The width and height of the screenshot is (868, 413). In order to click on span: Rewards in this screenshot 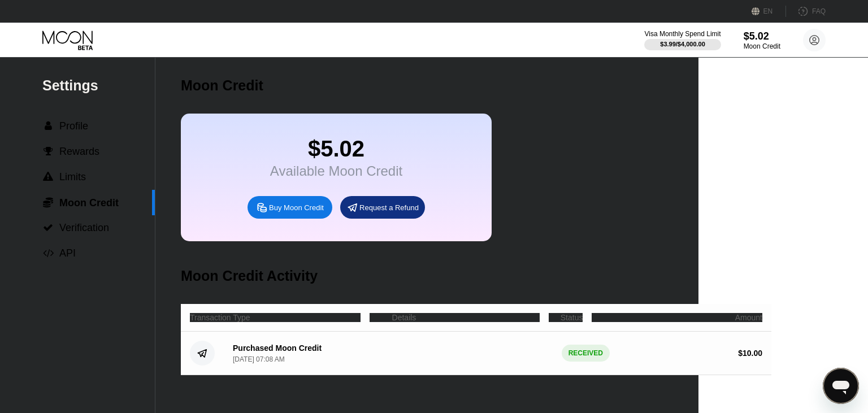, I will do `click(79, 151)`.